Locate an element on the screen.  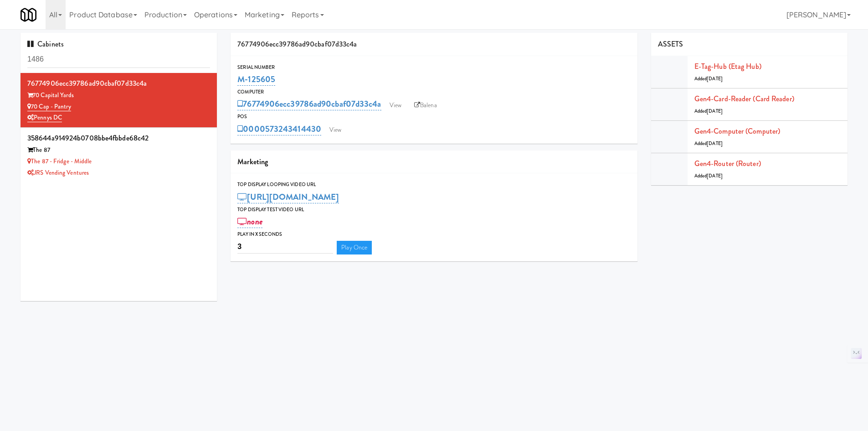
div: Top Display Looping Video Url is located at coordinates (434, 184).